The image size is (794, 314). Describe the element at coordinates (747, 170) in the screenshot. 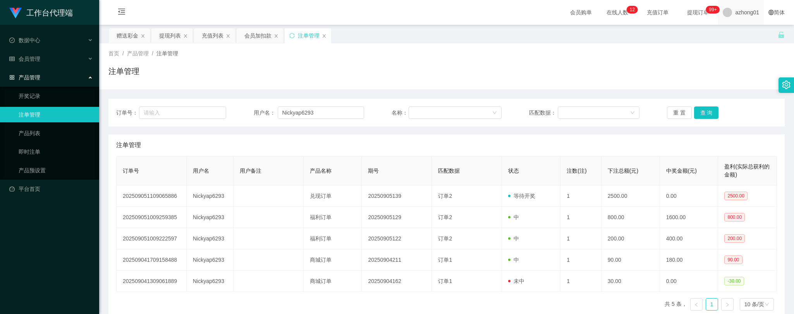

I see `span: 盈利(实际总获利的金额)` at that location.